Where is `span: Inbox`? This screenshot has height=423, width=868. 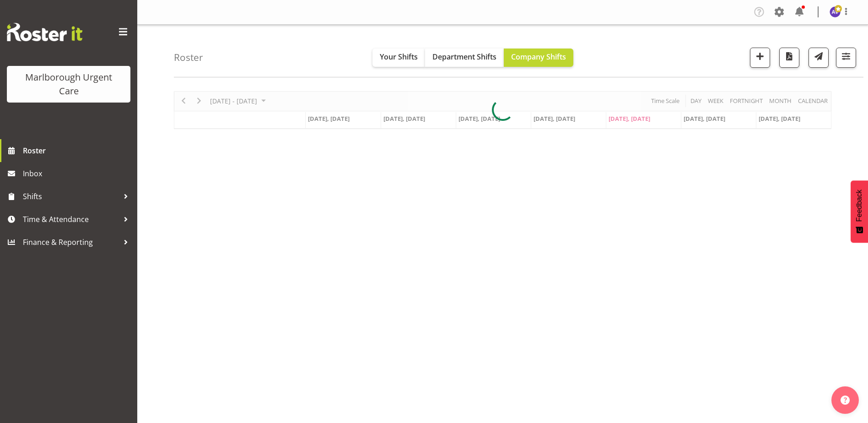 span: Inbox is located at coordinates (78, 173).